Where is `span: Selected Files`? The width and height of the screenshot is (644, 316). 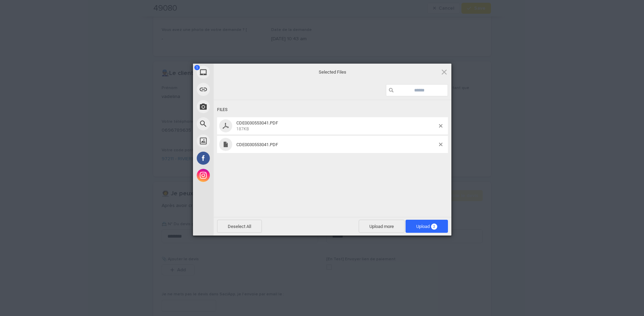 span: Selected Files is located at coordinates (333, 72).